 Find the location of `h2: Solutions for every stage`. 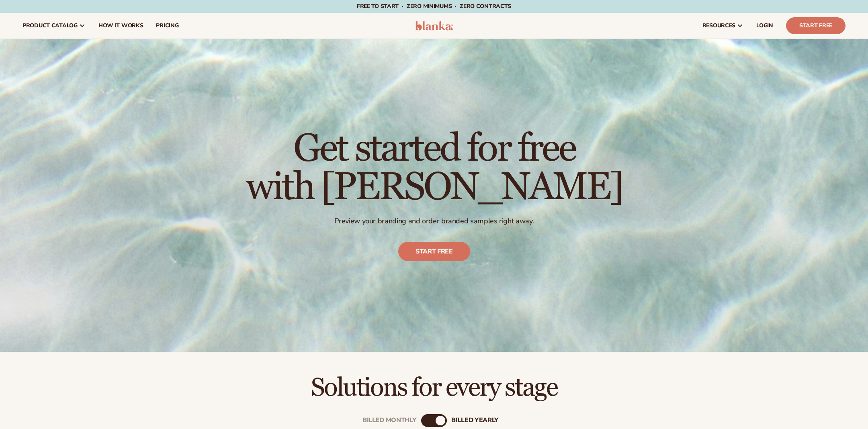

h2: Solutions for every stage is located at coordinates (434, 388).